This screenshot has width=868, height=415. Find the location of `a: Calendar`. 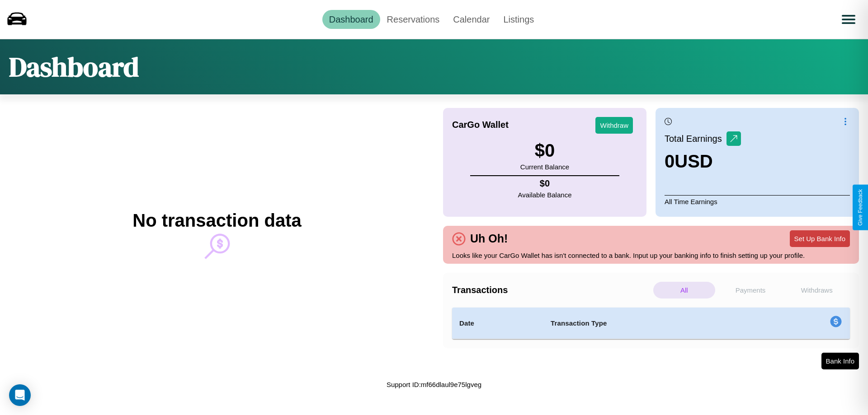

a: Calendar is located at coordinates (471, 19).